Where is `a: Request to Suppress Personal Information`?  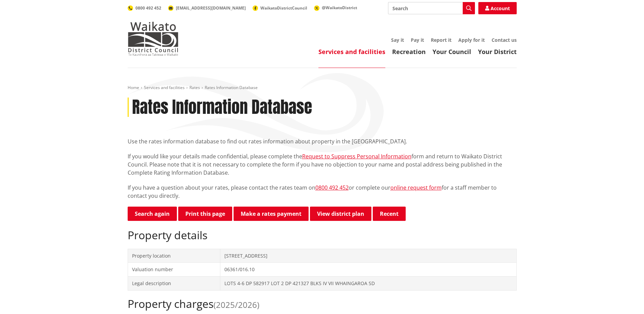 a: Request to Suppress Personal Information is located at coordinates (357, 156).